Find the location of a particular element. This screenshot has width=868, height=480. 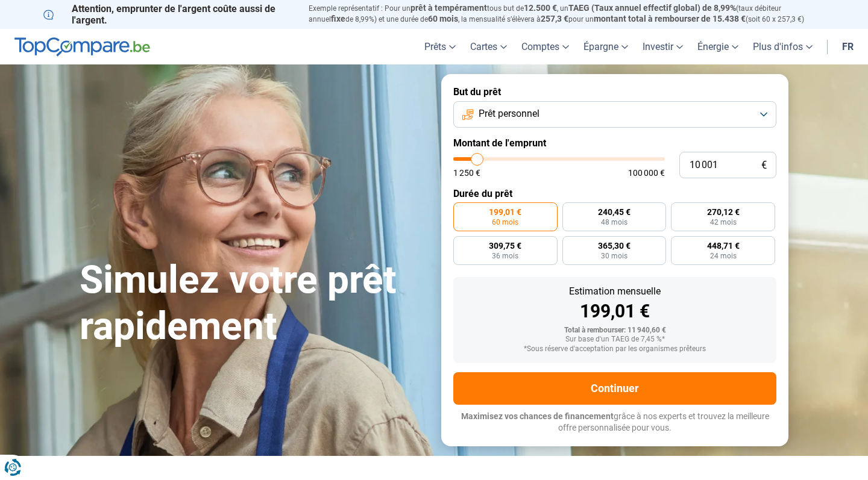

div: *Sous réserve d'acceptation par les organismes prêteurs is located at coordinates (615, 349).